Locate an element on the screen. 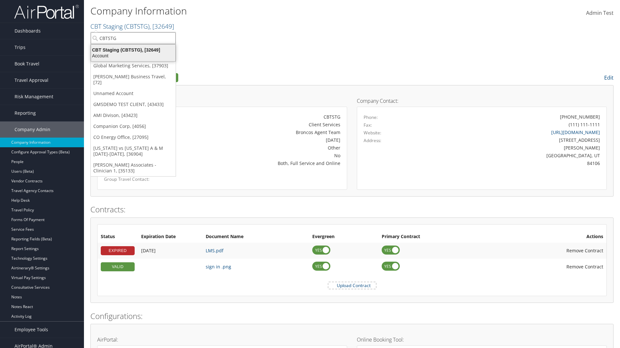 This screenshot has width=620, height=348. label: Upload Contract is located at coordinates (352, 286).